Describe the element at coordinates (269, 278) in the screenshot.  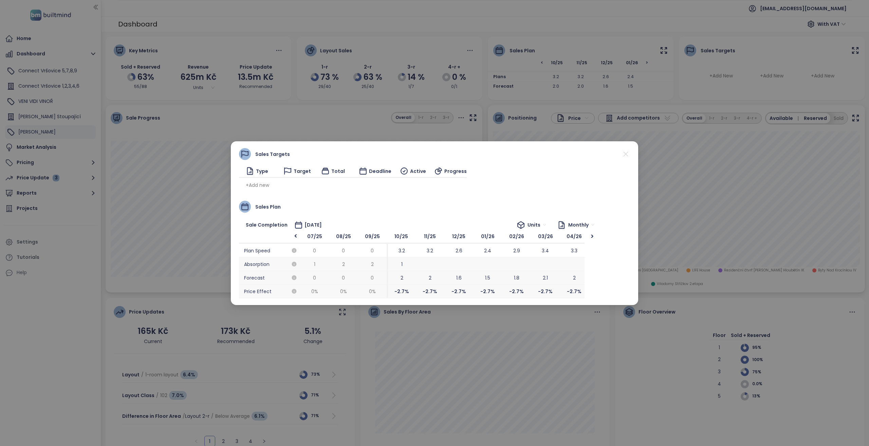
I see `span: Forecast` at that location.